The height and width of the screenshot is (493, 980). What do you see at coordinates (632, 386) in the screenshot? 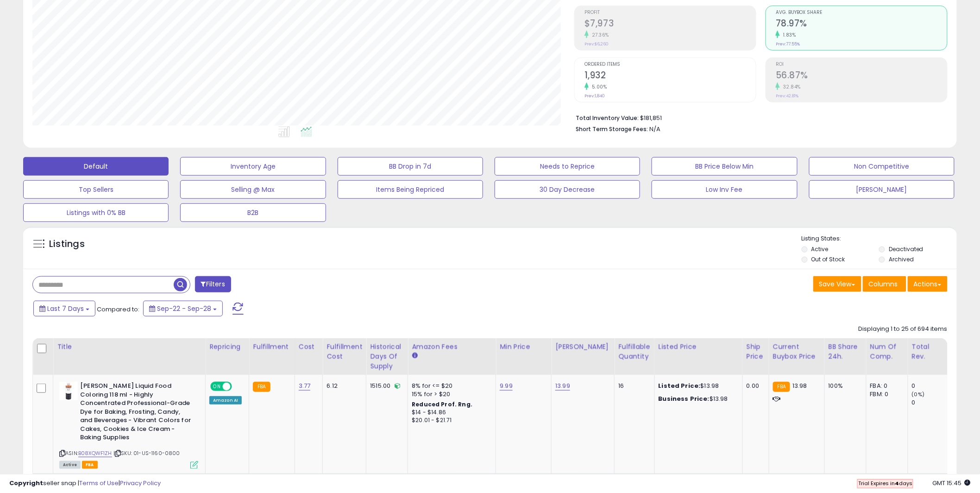
I see `div: 16` at bounding box center [632, 386].